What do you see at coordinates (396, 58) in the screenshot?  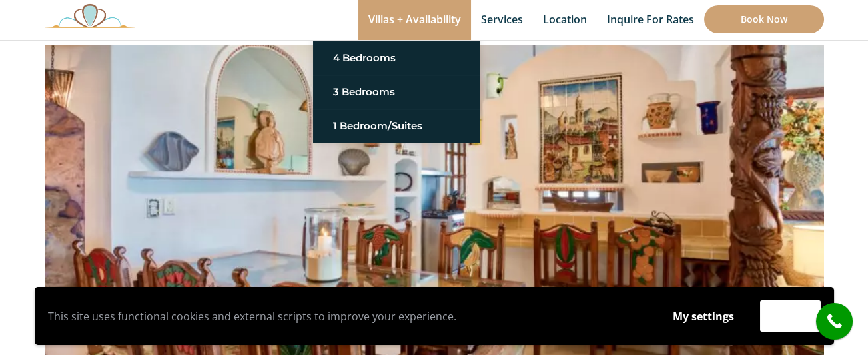 I see `a: 4 Bedrooms` at bounding box center [396, 58].